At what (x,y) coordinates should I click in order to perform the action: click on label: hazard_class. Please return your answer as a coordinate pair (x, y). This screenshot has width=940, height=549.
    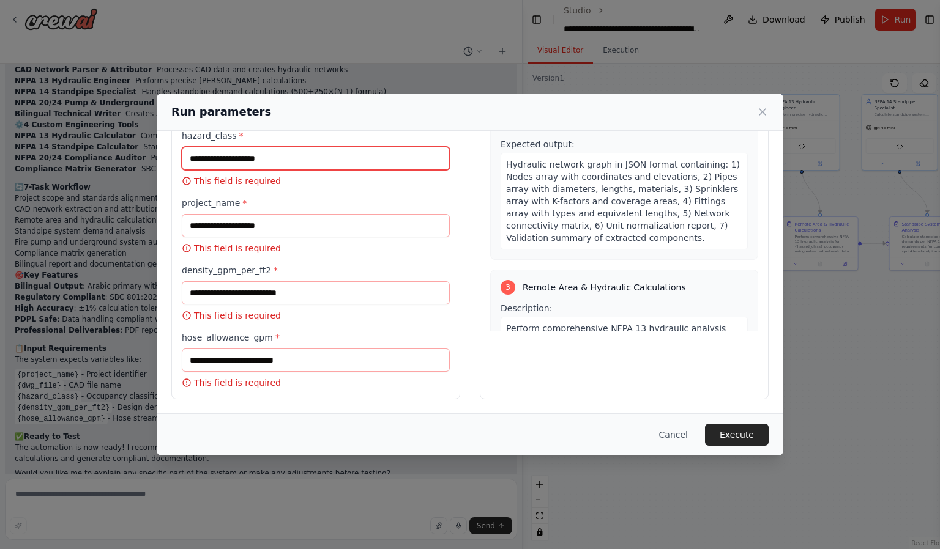
    Looking at the image, I should click on (316, 136).